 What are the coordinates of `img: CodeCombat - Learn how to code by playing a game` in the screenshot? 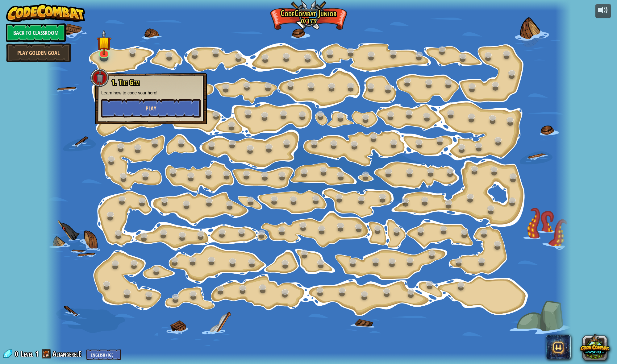 It's located at (45, 13).